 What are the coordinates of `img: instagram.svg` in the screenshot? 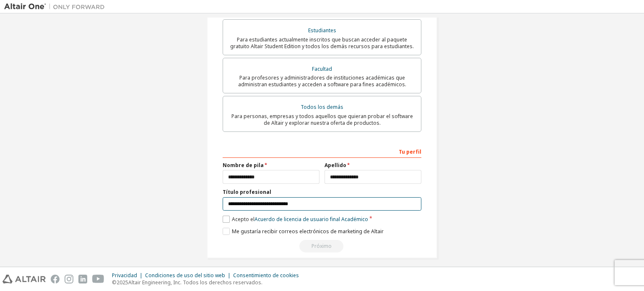 It's located at (69, 279).